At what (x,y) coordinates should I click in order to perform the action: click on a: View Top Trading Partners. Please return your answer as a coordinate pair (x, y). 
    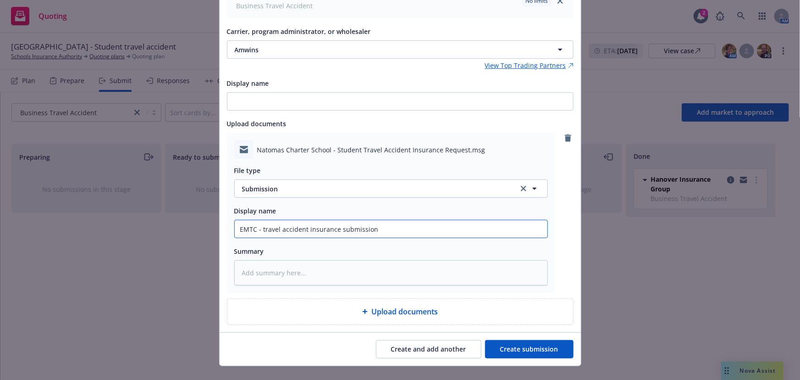
    Looking at the image, I should click on (529, 65).